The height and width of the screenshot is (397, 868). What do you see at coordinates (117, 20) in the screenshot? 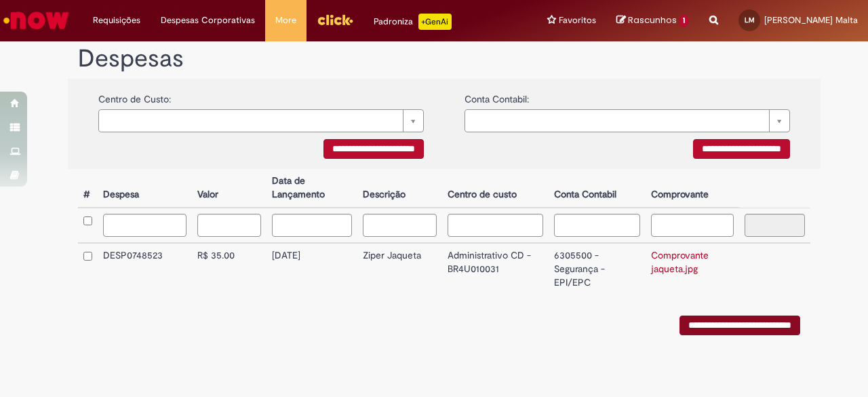
I see `span: Requisições` at bounding box center [117, 20].